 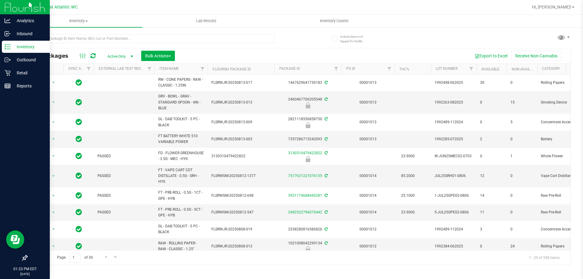 I want to click on a: PO ID, so click(x=350, y=69).